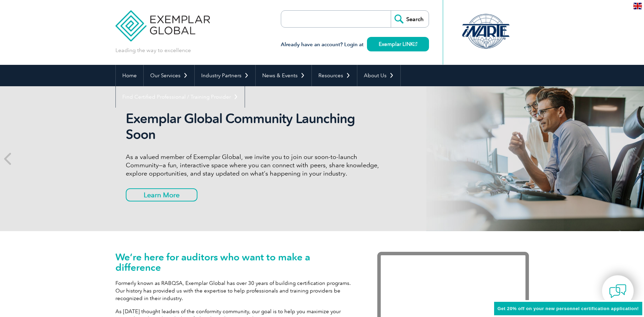 The width and height of the screenshot is (644, 317). I want to click on h3: Already have an account? Login at, so click(355, 45).